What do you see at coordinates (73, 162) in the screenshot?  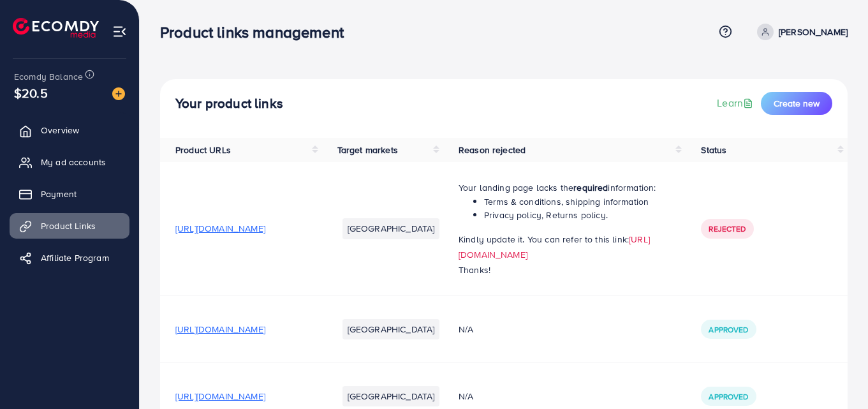 I see `span: My ad accounts` at bounding box center [73, 162].